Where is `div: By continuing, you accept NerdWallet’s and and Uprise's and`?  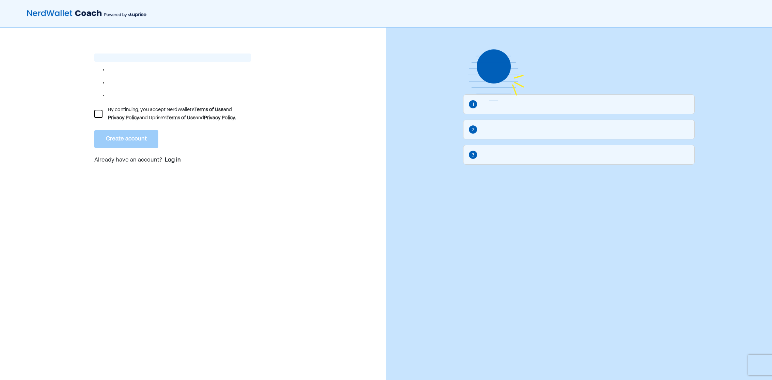 div: By continuing, you accept NerdWallet’s and and Uprise's and is located at coordinates (179, 114).